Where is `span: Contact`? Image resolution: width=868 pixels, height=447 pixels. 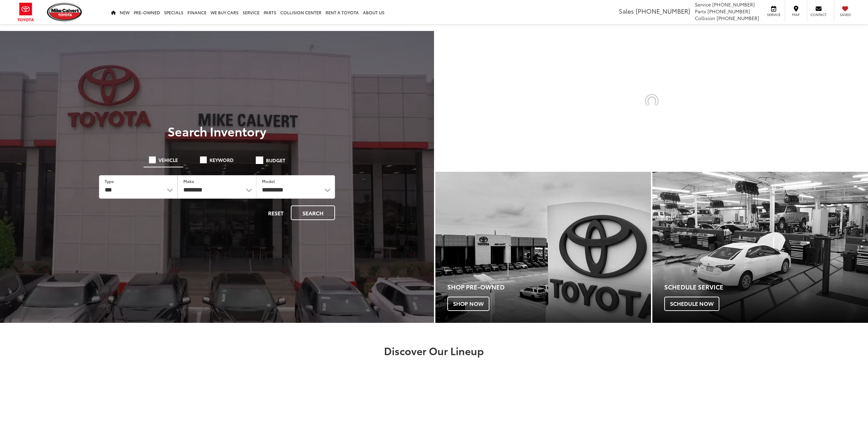 span: Contact is located at coordinates (818, 15).